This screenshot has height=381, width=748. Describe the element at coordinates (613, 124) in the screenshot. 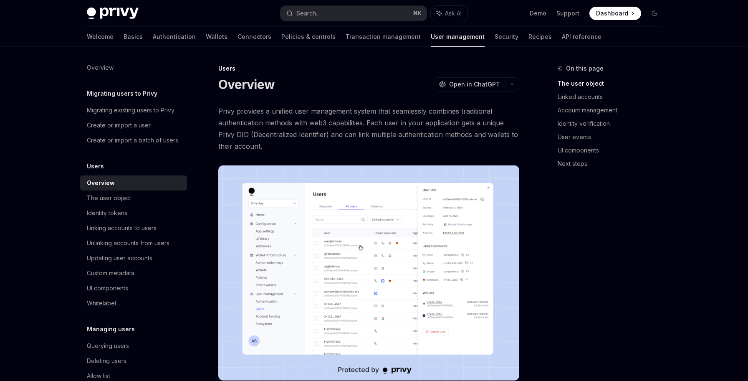

I see `a: Identity verification` at that location.